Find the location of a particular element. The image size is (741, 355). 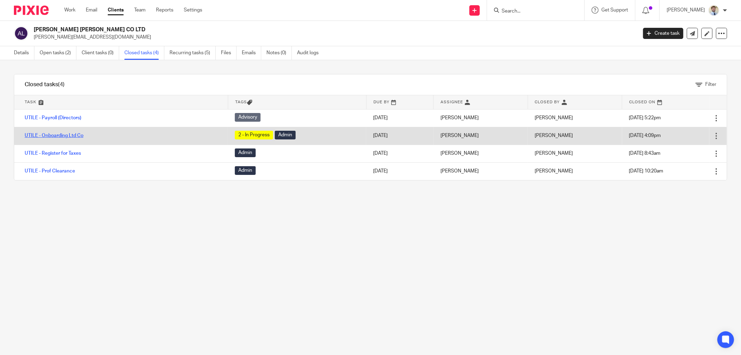

img: 1693835698283.jfif is located at coordinates (714, 10).